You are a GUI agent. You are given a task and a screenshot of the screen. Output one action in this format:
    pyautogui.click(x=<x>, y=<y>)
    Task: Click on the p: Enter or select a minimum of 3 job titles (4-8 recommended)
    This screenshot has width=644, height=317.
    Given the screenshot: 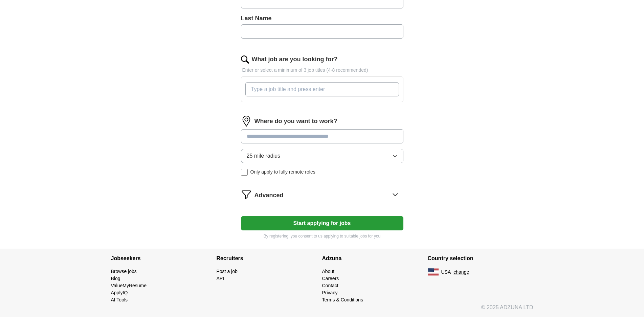 What is the action you would take?
    pyautogui.click(x=322, y=70)
    